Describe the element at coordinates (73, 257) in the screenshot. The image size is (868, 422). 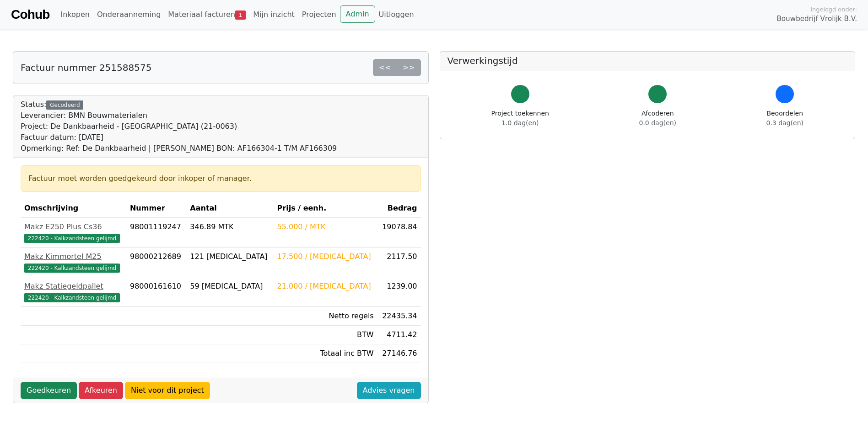
I see `div: Makz Kimmortel M25` at that location.